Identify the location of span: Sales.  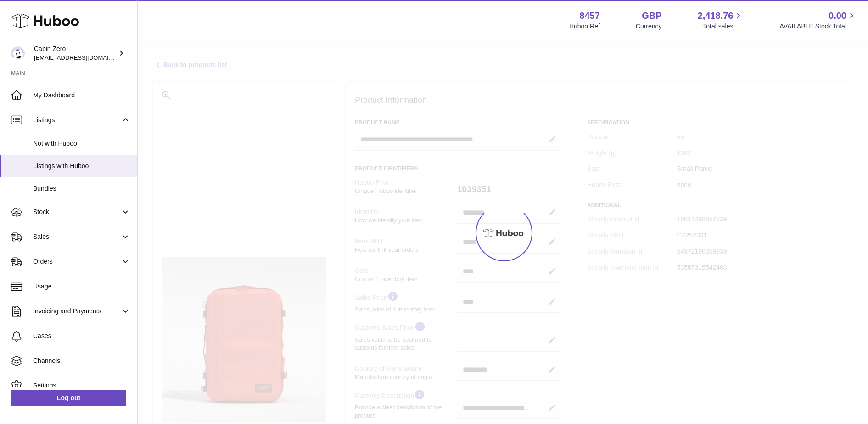
(76, 237).